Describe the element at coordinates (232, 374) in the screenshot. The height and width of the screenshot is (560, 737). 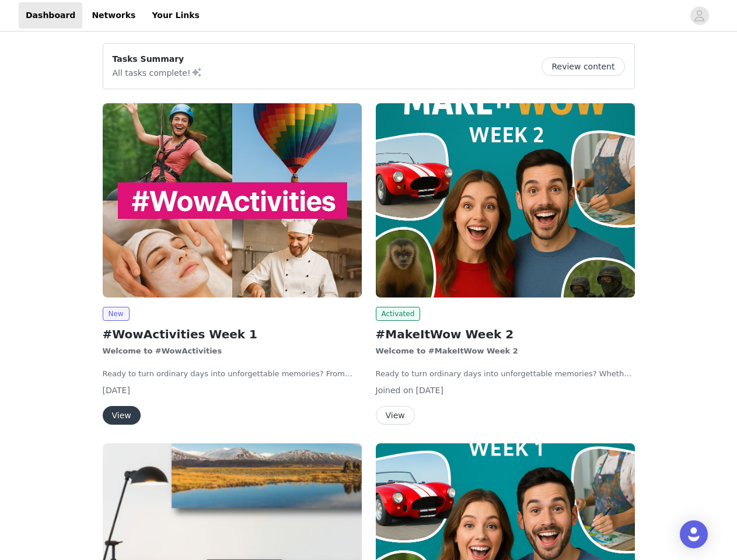
I see `p: Ready to turn ordinary days into unforgettable memories? From heart-pumping adventures to relaxin...` at that location.